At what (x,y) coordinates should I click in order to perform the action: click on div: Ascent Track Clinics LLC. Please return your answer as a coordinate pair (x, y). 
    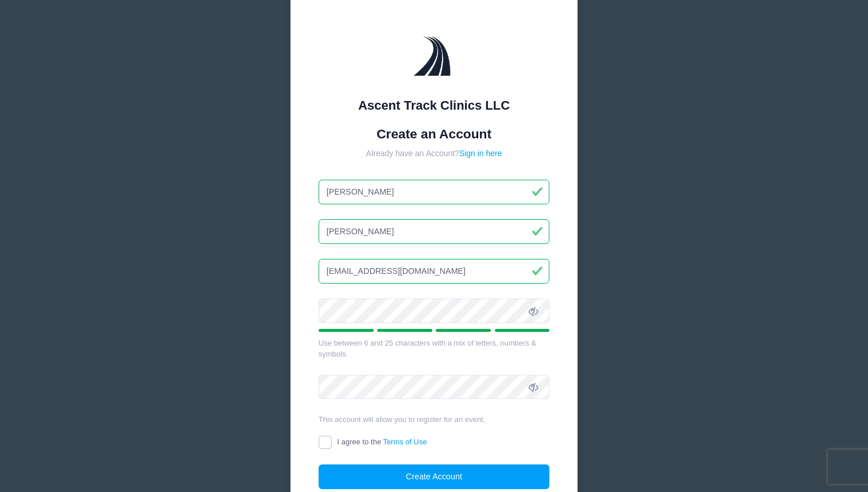
    Looking at the image, I should click on (434, 105).